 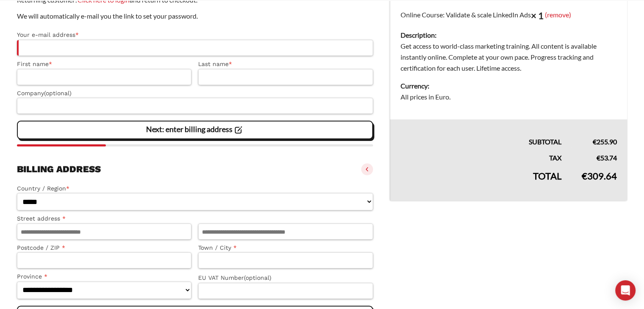 I want to click on dd: Get access to world-class marketing training. All content is available instantly online. Complete..., so click(x=509, y=57).